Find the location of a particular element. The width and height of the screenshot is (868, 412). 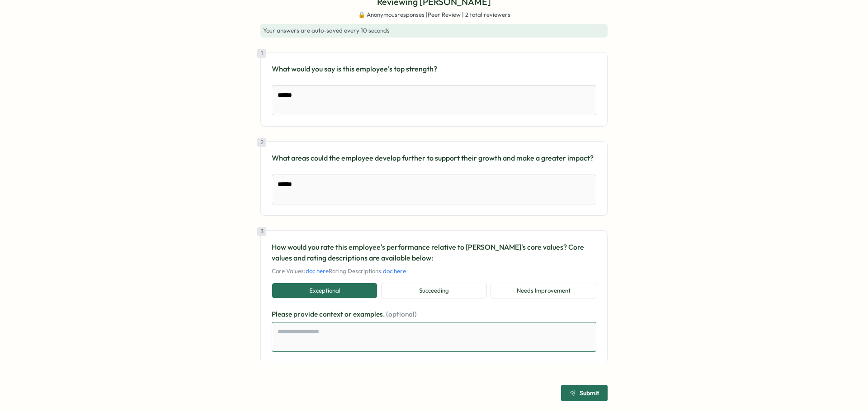

span: provide is located at coordinates (306, 313).